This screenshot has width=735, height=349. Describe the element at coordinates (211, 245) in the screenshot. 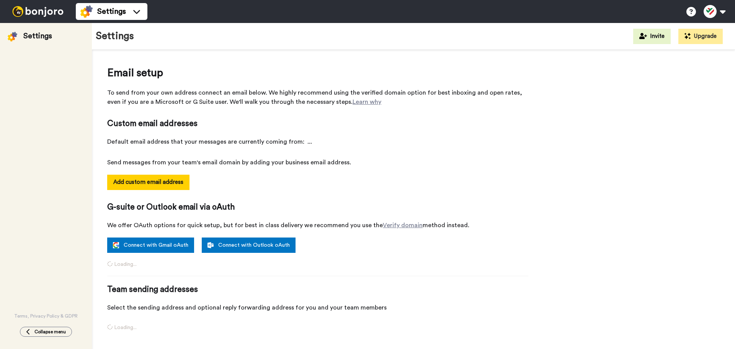

I see `img: outlook-white.svg` at that location.